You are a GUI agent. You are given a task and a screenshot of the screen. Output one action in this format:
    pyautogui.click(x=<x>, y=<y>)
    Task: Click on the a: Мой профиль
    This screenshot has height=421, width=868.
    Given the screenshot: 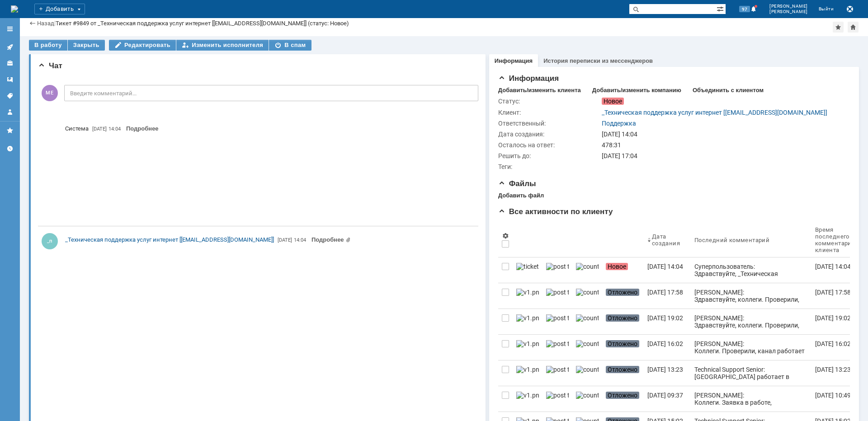 What is the action you would take?
    pyautogui.click(x=10, y=112)
    